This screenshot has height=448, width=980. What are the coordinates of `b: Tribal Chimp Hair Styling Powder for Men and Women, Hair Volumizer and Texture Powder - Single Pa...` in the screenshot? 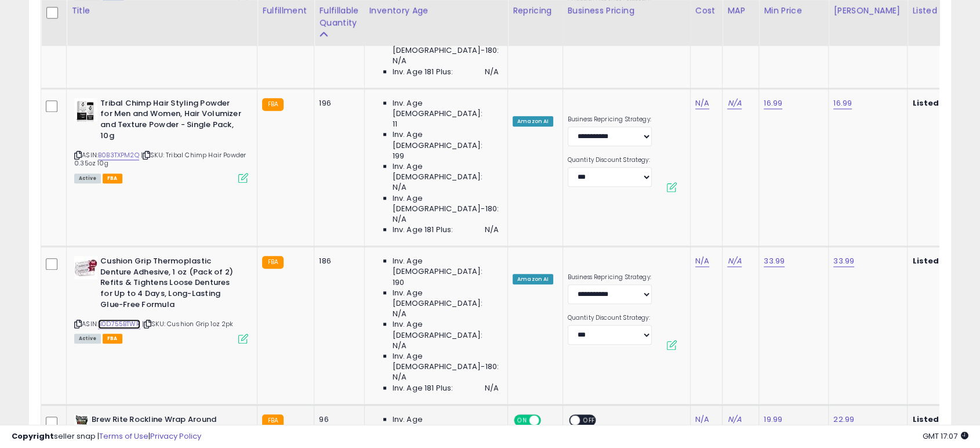 It's located at (171, 121).